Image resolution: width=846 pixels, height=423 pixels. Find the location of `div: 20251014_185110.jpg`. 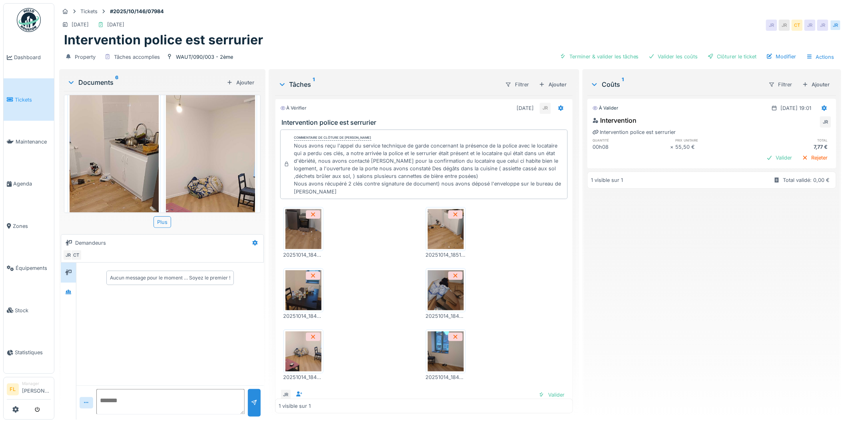

div: 20251014_185110.jpg is located at coordinates (446, 255).